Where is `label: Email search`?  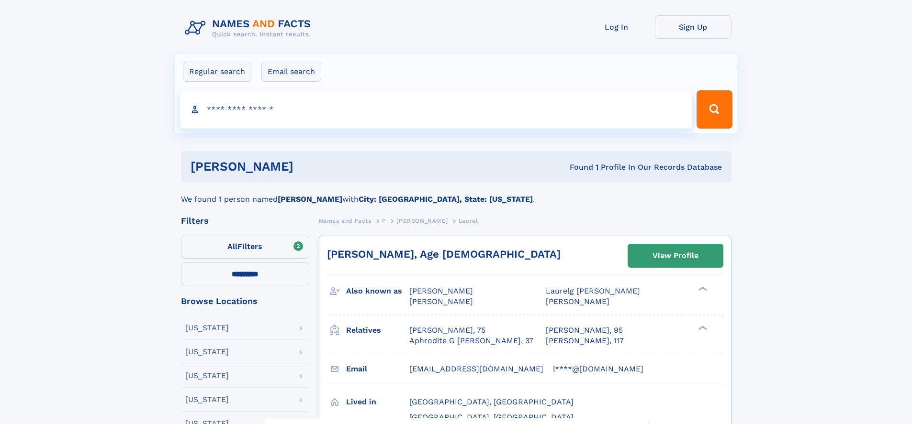
label: Email search is located at coordinates (291, 72).